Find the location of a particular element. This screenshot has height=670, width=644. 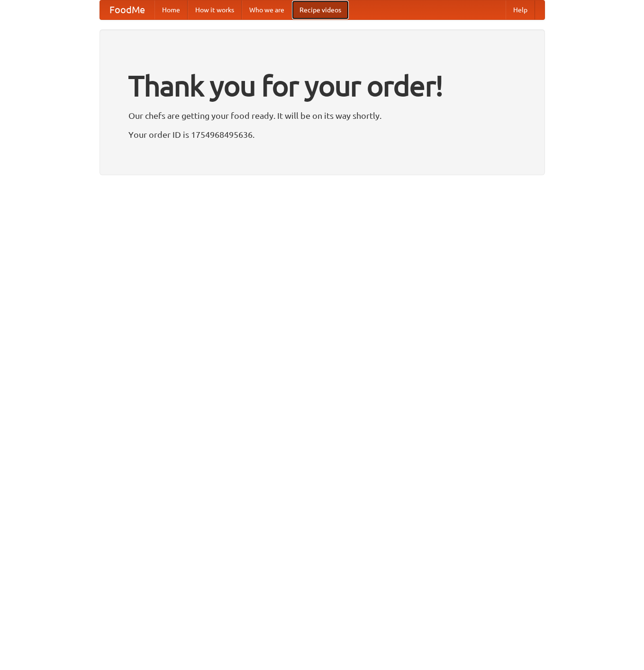

a: FoodMe is located at coordinates (127, 10).